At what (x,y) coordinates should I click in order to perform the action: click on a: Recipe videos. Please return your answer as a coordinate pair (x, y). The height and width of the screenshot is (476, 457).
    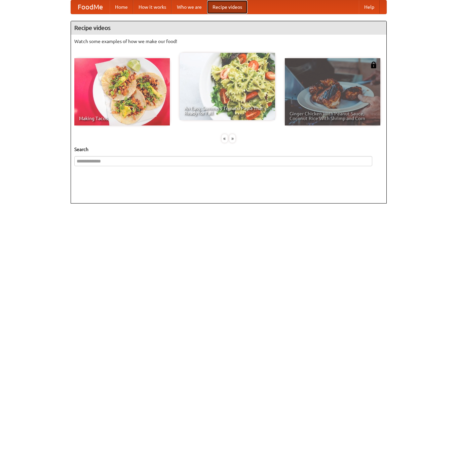
    Looking at the image, I should click on (227, 7).